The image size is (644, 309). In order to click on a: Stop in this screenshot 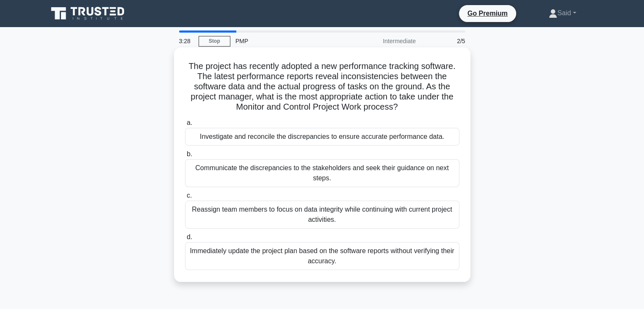, I will do `click(214, 41)`.